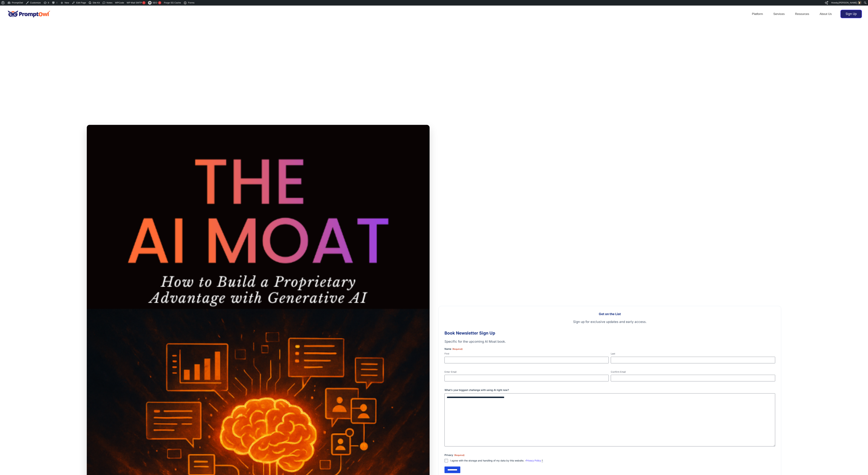  What do you see at coordinates (155, 3) in the screenshot?
I see `span: SEO` at bounding box center [155, 3].